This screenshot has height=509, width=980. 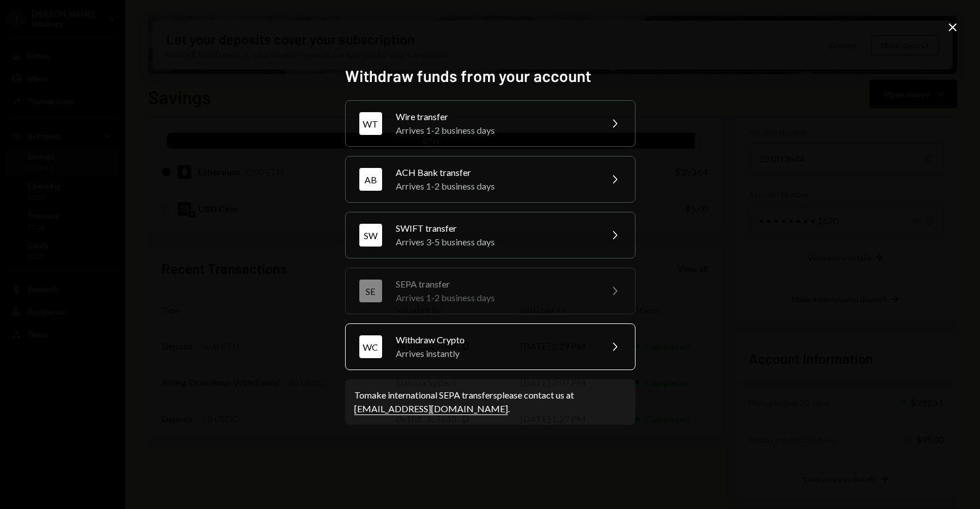 I want to click on div: Arrives instantly, so click(x=495, y=354).